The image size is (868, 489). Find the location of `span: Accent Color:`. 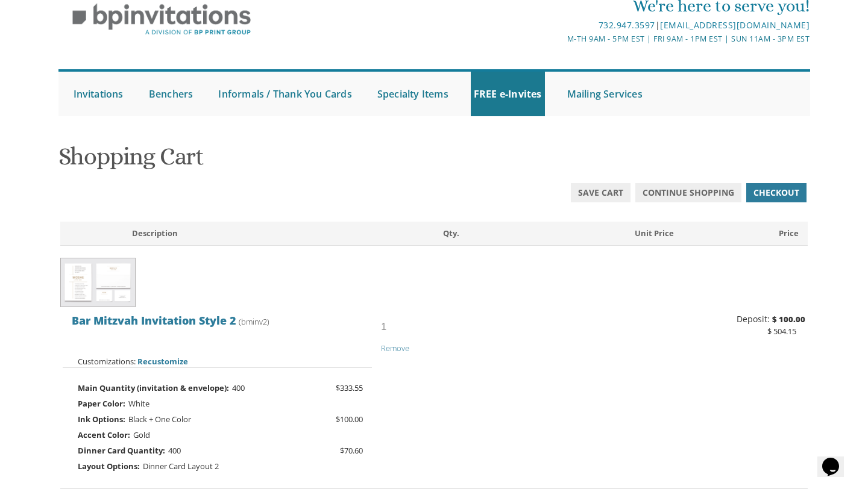

span: Accent Color: is located at coordinates (104, 436).